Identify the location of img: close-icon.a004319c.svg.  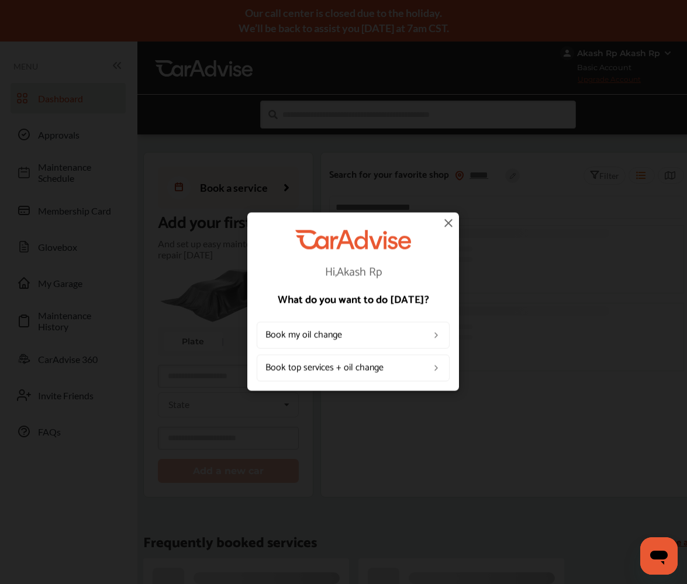
(449, 223).